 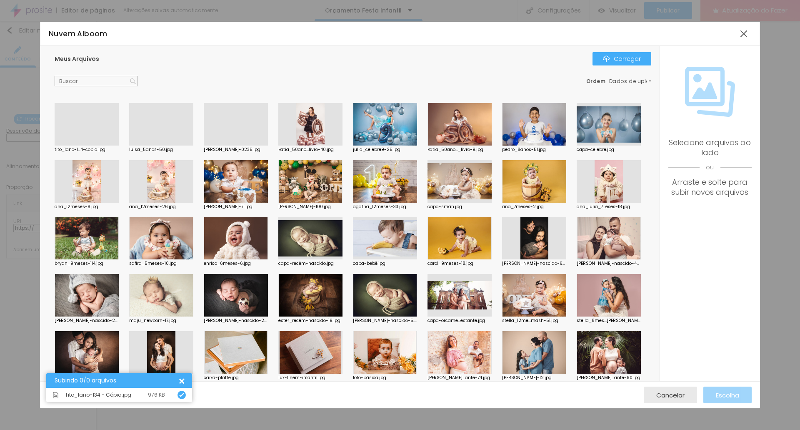 I want to click on font: Dados de upload, so click(x=634, y=81).